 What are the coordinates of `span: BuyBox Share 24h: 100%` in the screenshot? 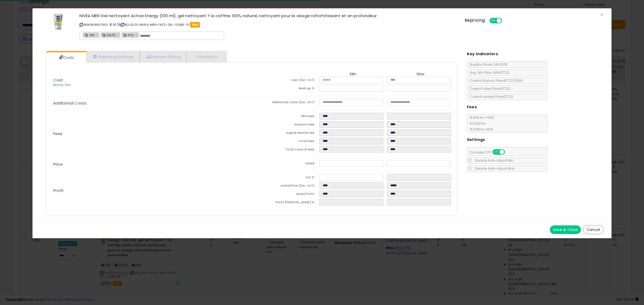 It's located at (487, 65).